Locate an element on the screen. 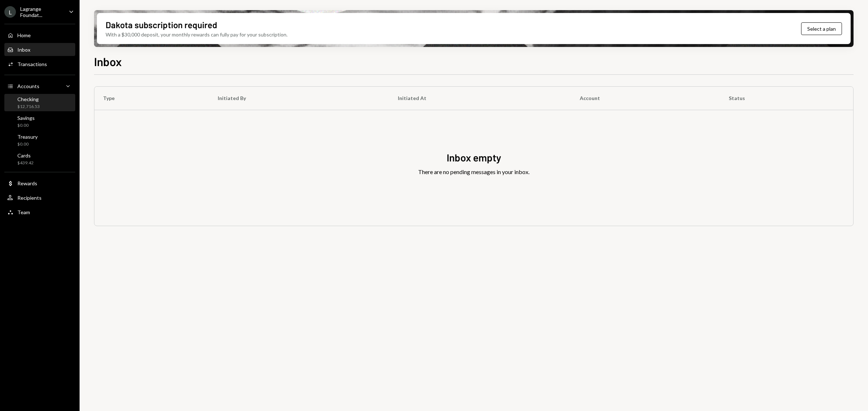 The image size is (868, 411). div: Rewards is located at coordinates (27, 183).